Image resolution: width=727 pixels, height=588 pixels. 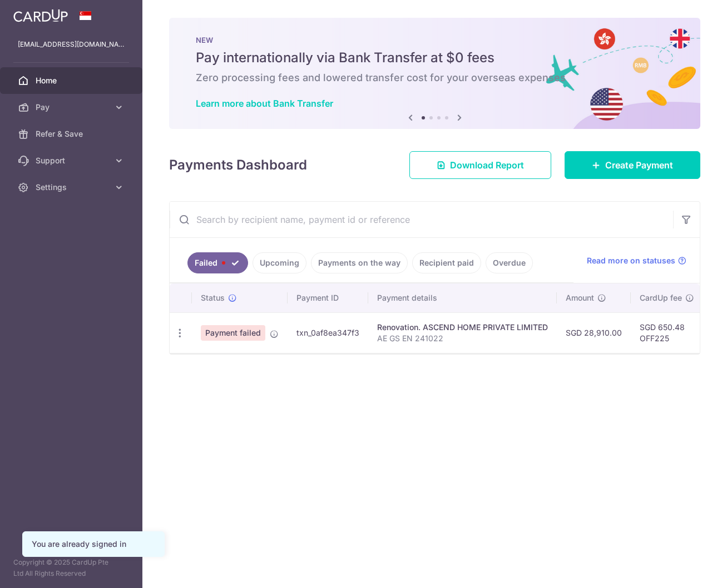 I want to click on a: Read more on statuses, so click(x=636, y=261).